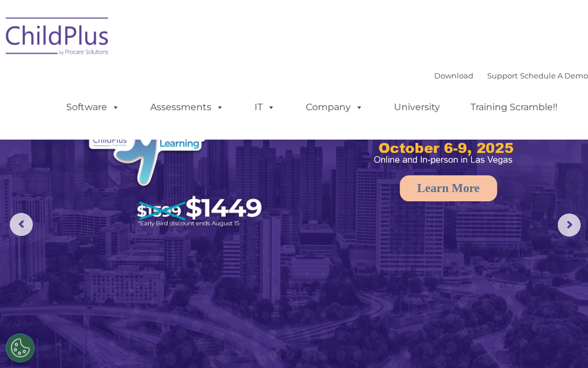 This screenshot has height=368, width=588. What do you see at coordinates (554, 76) in the screenshot?
I see `a: Schedule A Demo` at bounding box center [554, 76].